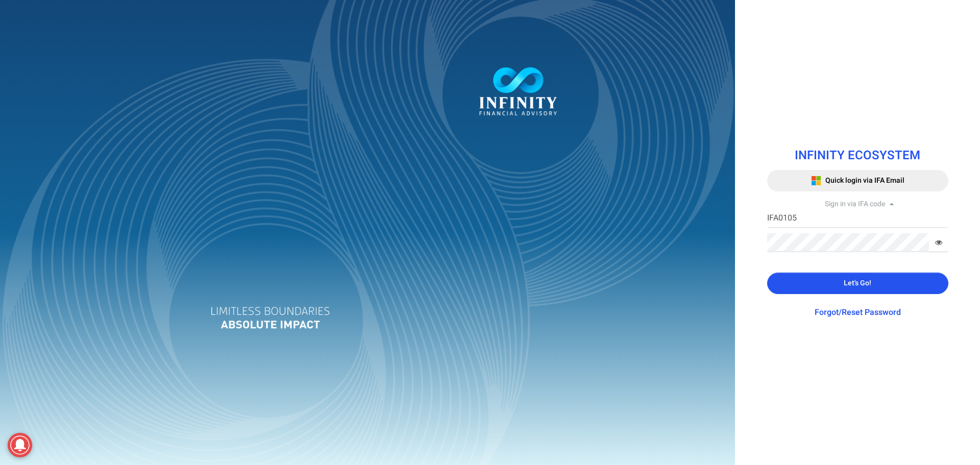  What do you see at coordinates (857, 312) in the screenshot?
I see `a: Forgot/Reset Password` at bounding box center [857, 312].